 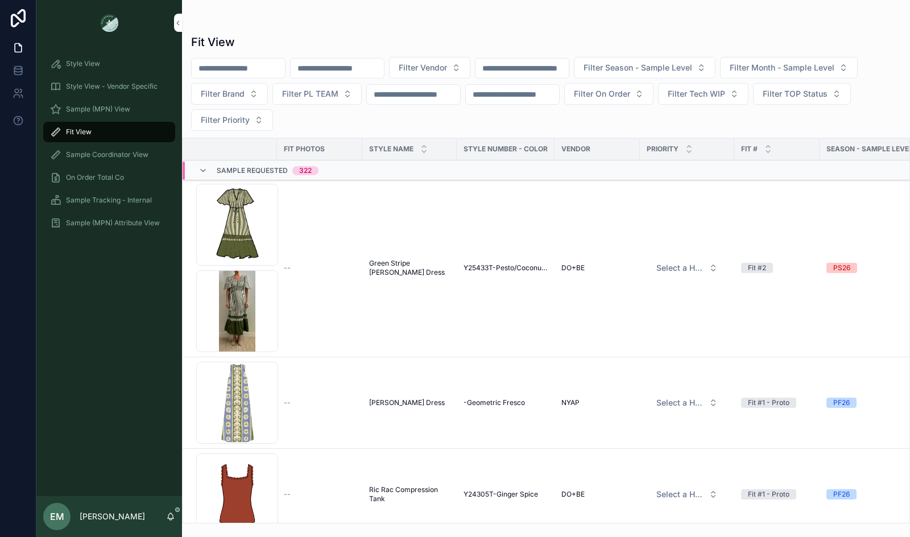 I want to click on a: -Geometric Fresco, so click(x=506, y=403).